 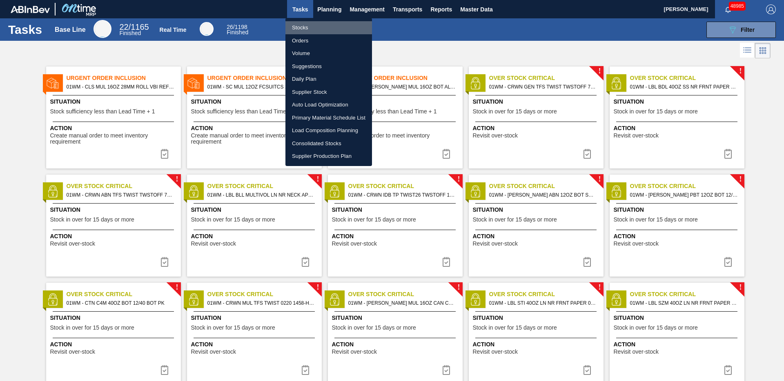 I want to click on a: Orders, so click(x=329, y=41).